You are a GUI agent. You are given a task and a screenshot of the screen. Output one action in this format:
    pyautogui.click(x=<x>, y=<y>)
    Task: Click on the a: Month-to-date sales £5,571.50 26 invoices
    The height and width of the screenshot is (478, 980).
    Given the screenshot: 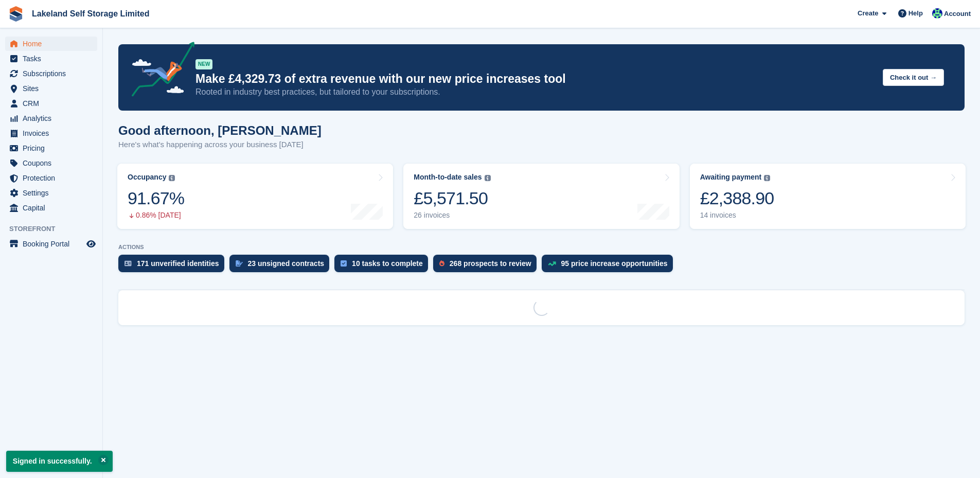 What is the action you would take?
    pyautogui.click(x=541, y=196)
    